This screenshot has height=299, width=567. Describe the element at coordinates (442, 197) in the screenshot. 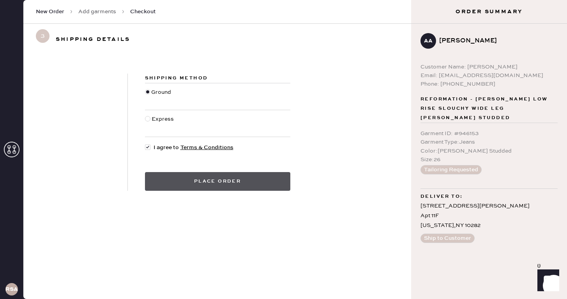

I see `span: Deliver to:` at that location.